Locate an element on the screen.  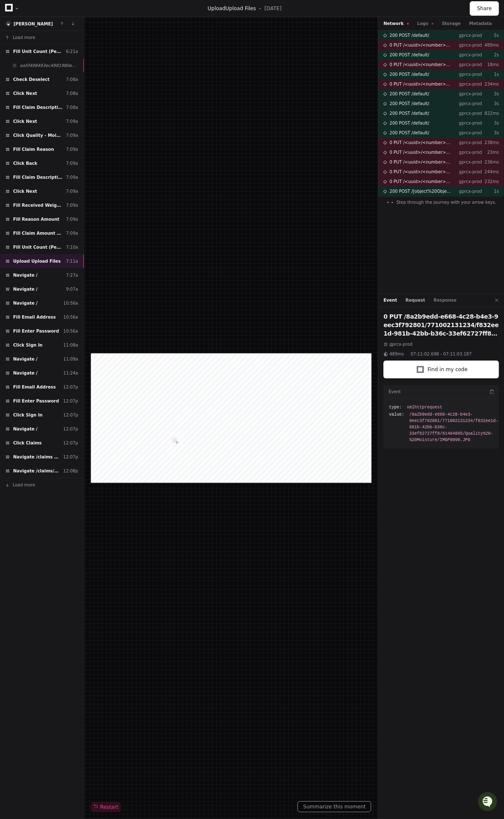
span: /8a2b9edd-e668-4c28-b4e3-9eec3f792801/771002131234/f832ee1d-981b-42bb-b36c-33ef62727ff8/61484885/... is located at coordinates (453, 427).